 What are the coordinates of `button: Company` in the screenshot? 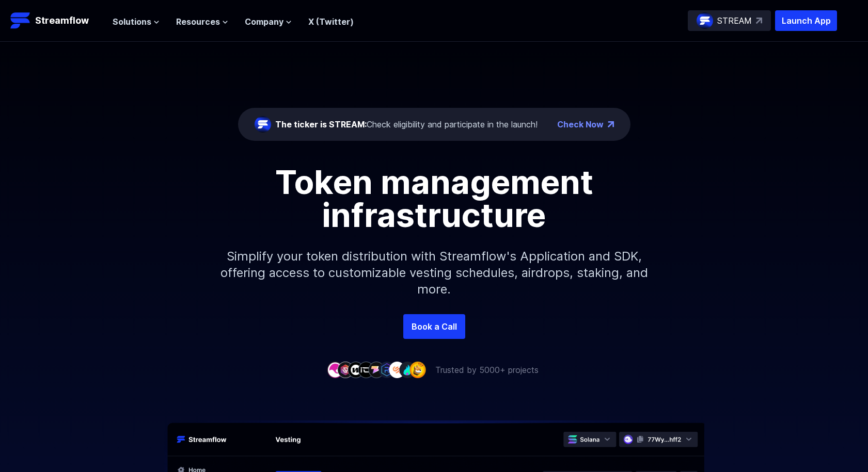 It's located at (268, 22).